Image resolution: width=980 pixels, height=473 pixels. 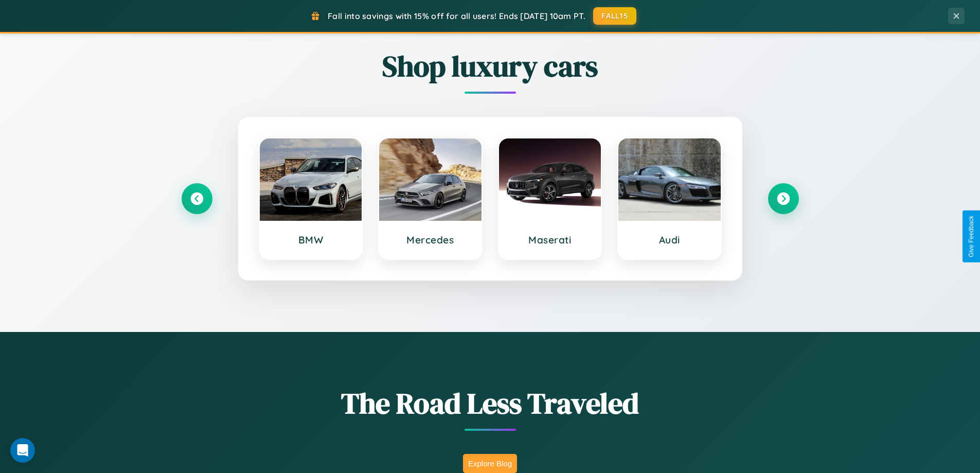 What do you see at coordinates (550, 240) in the screenshot?
I see `h3: Maserati` at bounding box center [550, 240].